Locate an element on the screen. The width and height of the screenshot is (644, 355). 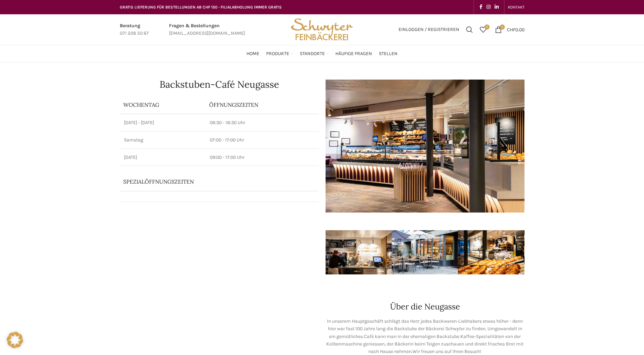
a: Standorte is located at coordinates (314, 54).